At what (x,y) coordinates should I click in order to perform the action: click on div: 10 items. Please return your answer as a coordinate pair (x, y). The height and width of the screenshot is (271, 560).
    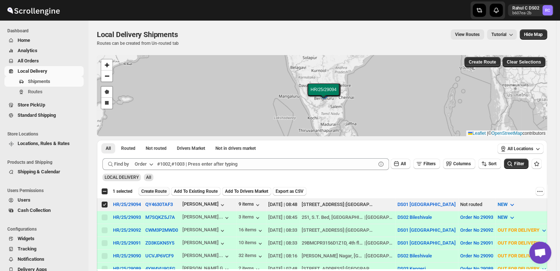
    Looking at the image, I should click on (251, 243).